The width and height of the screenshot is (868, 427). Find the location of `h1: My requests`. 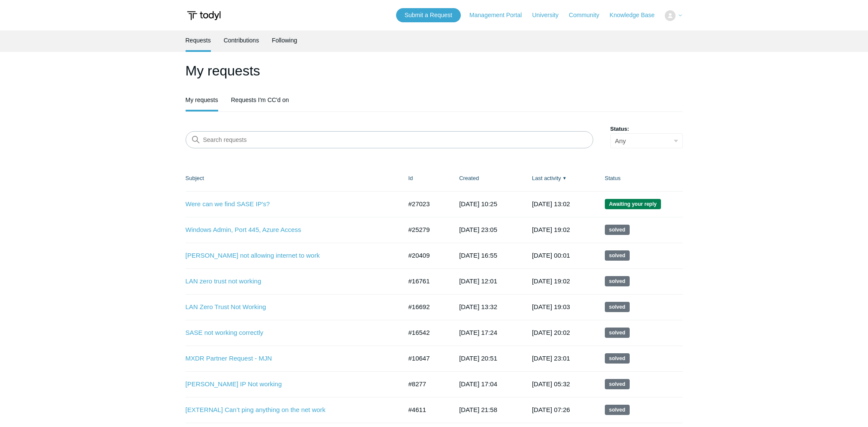

h1: My requests is located at coordinates (434, 71).